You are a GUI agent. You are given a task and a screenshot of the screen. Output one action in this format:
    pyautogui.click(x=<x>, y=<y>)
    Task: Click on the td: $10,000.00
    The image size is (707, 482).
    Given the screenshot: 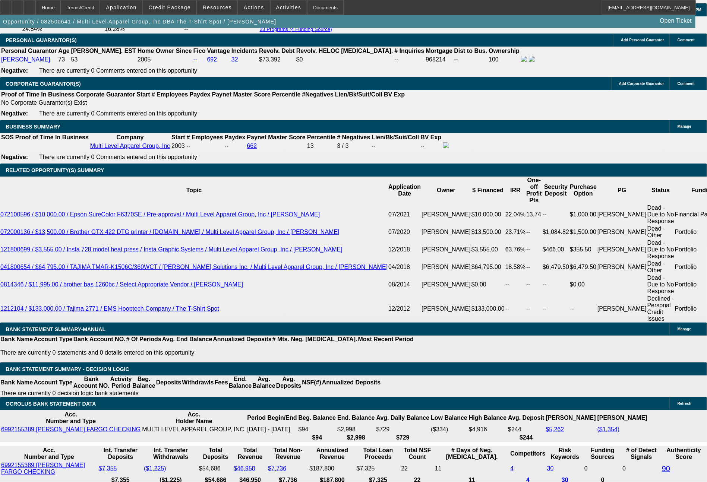 What is the action you would take?
    pyautogui.click(x=488, y=215)
    